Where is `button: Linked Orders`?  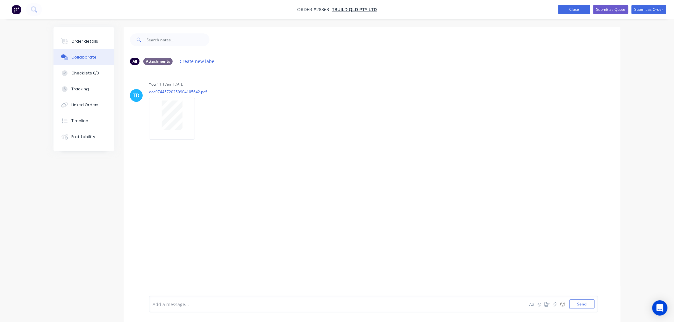
button: Linked Orders is located at coordinates (84, 105).